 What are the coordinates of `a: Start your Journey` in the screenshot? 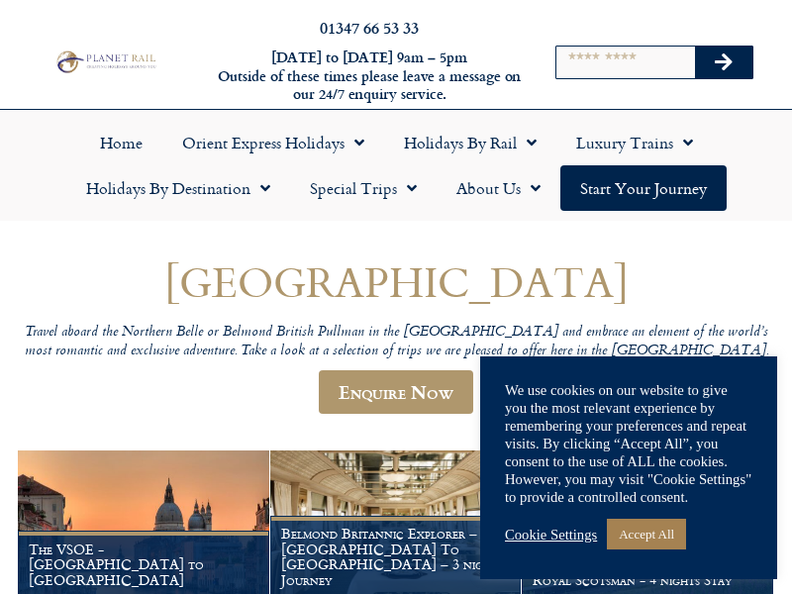 It's located at (643, 188).